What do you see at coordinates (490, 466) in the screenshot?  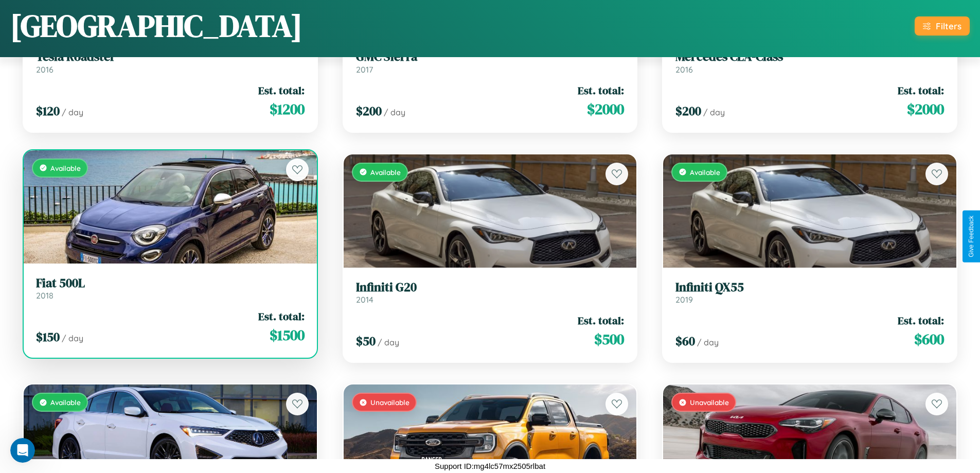 I see `p: Support ID: mg4lc57mx2505rlbat` at bounding box center [490, 466].